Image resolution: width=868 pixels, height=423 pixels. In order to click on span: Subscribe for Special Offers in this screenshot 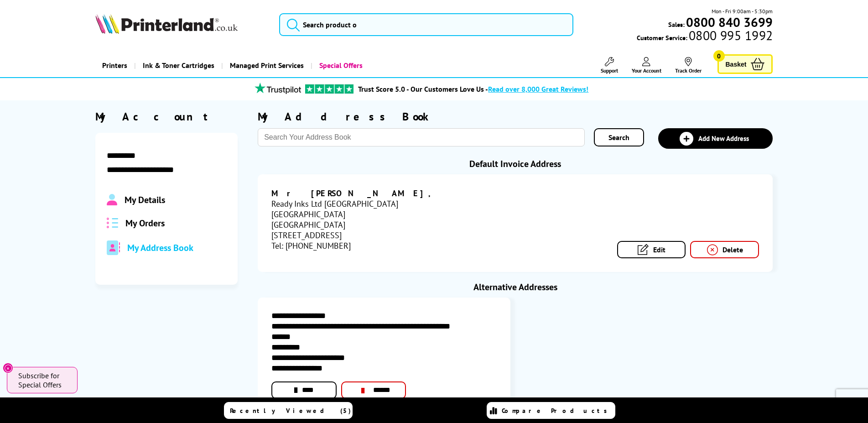, I will do `click(43, 380)`.